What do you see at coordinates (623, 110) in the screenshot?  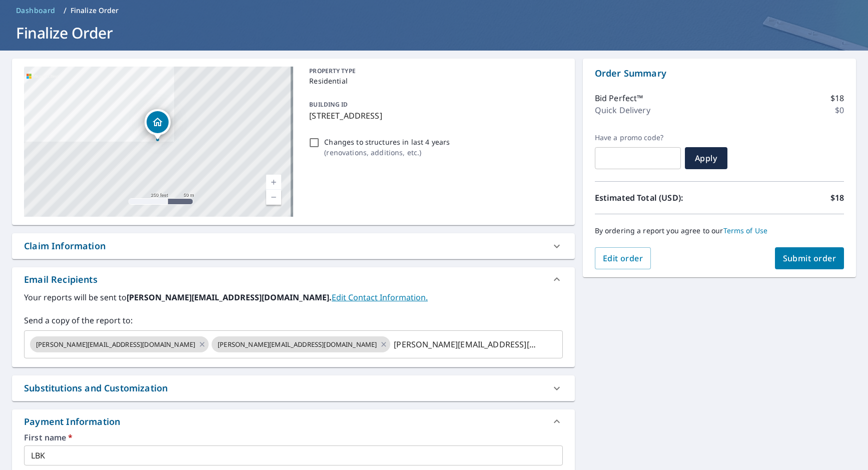 I see `p: Quick Delivery` at bounding box center [623, 110].